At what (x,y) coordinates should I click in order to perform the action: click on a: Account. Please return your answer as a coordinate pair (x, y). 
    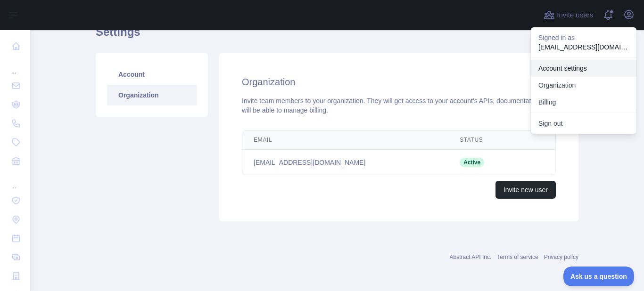
    Looking at the image, I should click on (152, 74).